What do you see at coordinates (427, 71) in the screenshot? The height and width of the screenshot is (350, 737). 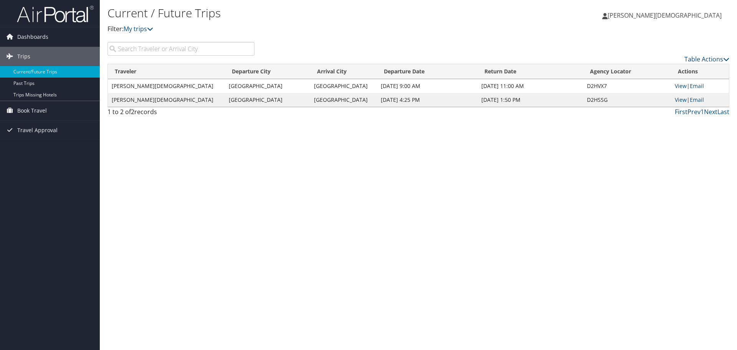 I see `th: Departure Date: activate to sort column descending` at bounding box center [427, 71].